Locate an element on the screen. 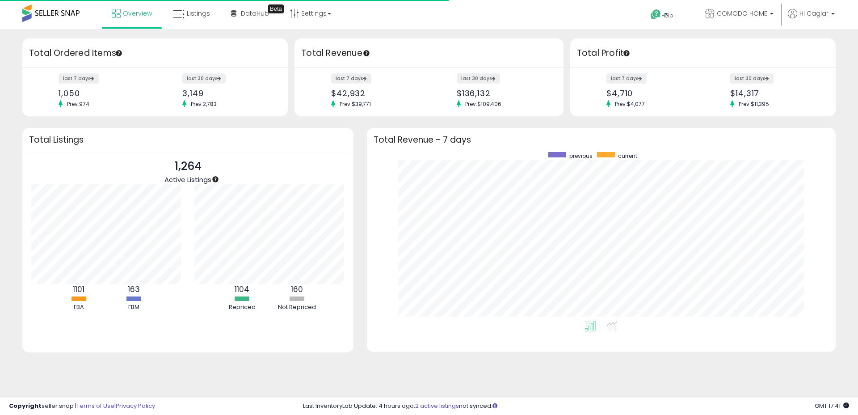 The image size is (858, 415). span: Prev: $4,077 is located at coordinates (630, 104).